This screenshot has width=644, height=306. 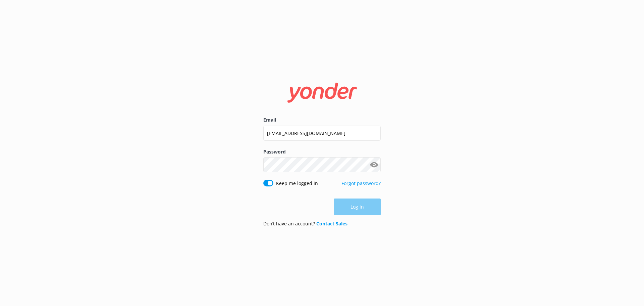 What do you see at coordinates (332, 224) in the screenshot?
I see `a: Contact Sales` at bounding box center [332, 224].